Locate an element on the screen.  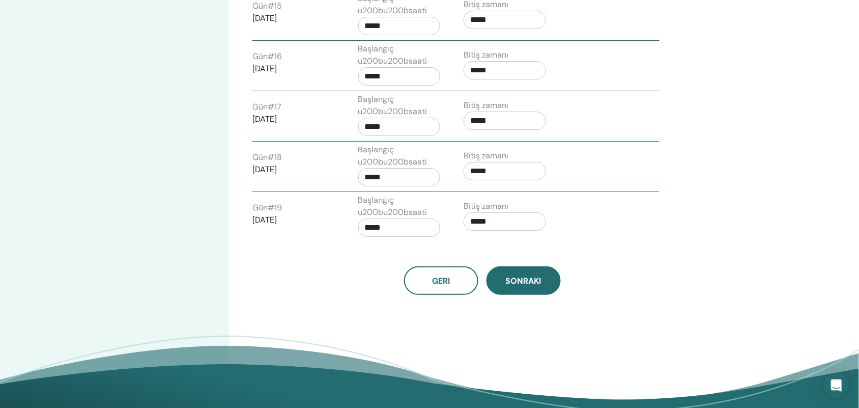
div: Open Intercom Messenger is located at coordinates (837, 385).